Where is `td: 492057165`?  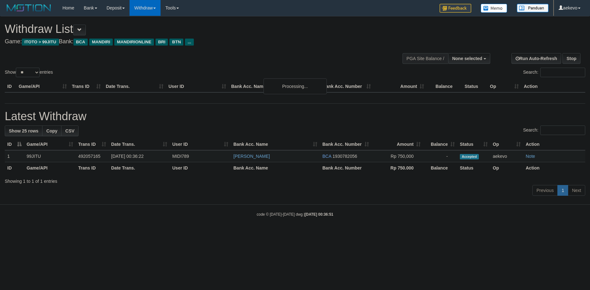
td: 492057165 is located at coordinates (92, 156).